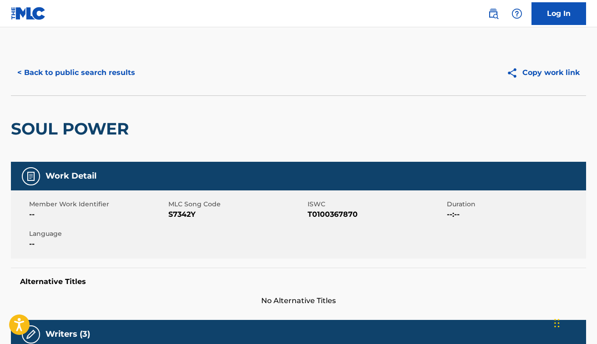  I want to click on a: Log In, so click(558, 14).